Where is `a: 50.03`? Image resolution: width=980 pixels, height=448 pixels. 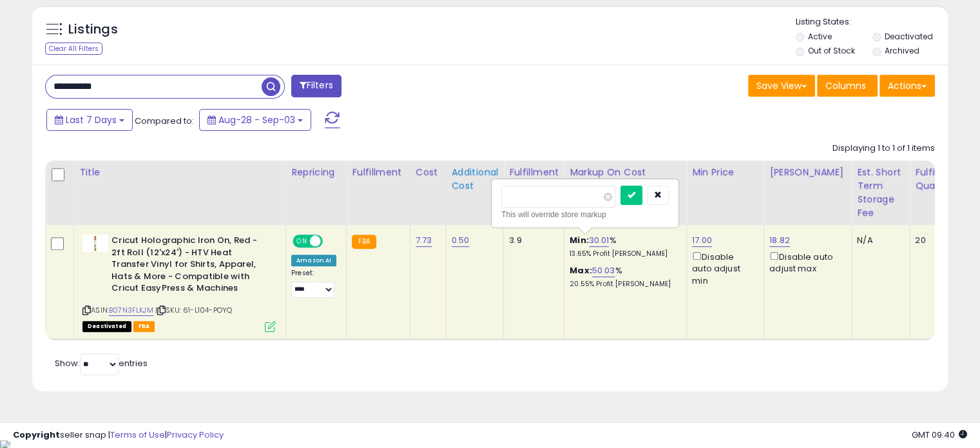 a: 50.03 is located at coordinates (603, 271).